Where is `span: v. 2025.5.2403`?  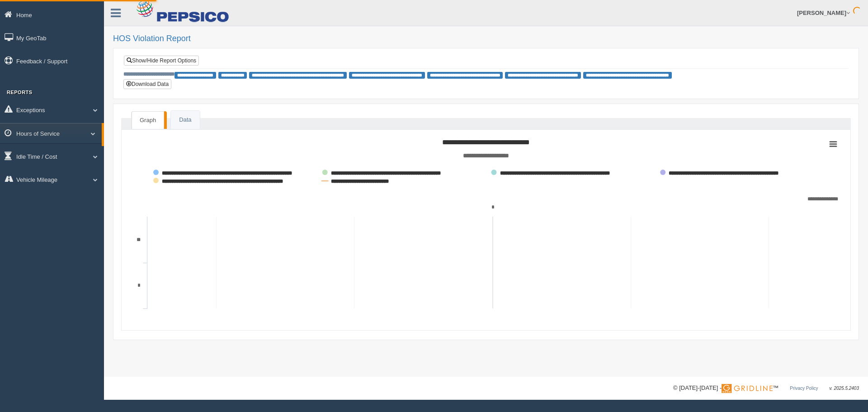
span: v. 2025.5.2403 is located at coordinates (844, 388).